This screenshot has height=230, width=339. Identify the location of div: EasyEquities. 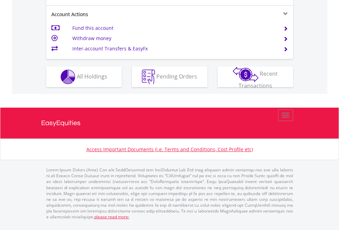
(169, 123).